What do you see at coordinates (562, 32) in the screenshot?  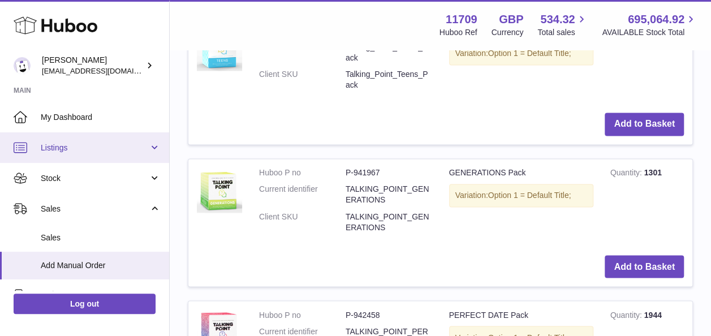 I see `span: Total sales` at bounding box center [562, 32].